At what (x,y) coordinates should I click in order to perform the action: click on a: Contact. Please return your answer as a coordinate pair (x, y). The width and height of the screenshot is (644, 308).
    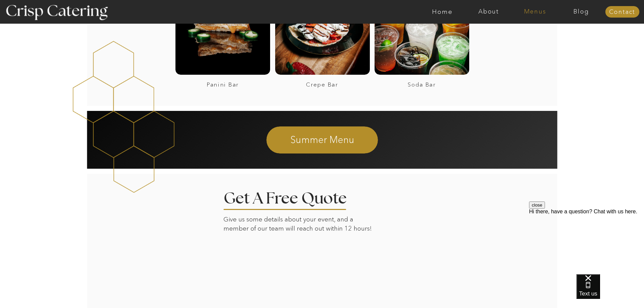
    Looking at the image, I should click on (622, 12).